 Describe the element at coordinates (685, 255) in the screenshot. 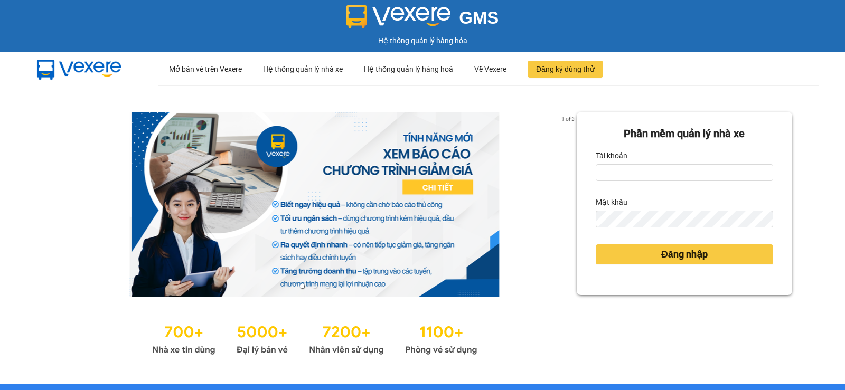

I see `button: Đăng nhập` at that location.